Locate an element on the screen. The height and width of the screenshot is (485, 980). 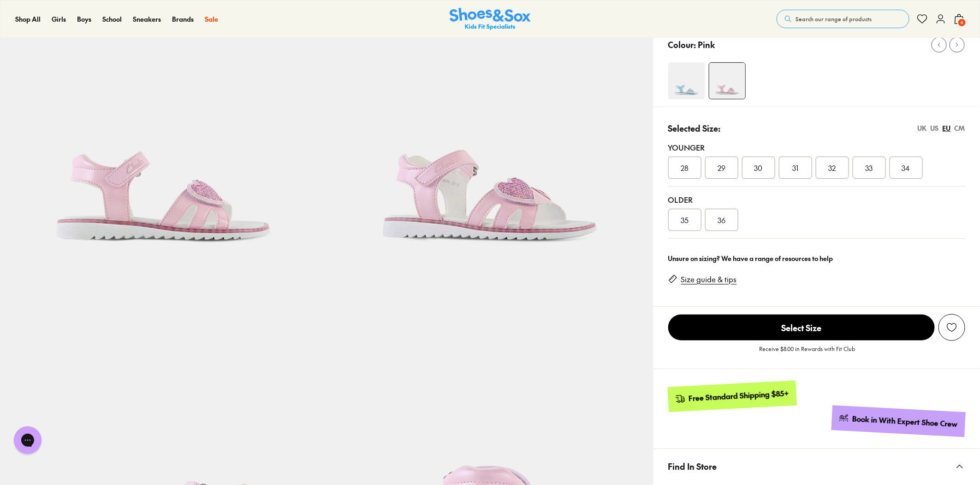
div: Unsure on sizing? We have a range of resources to help is located at coordinates (817, 258).